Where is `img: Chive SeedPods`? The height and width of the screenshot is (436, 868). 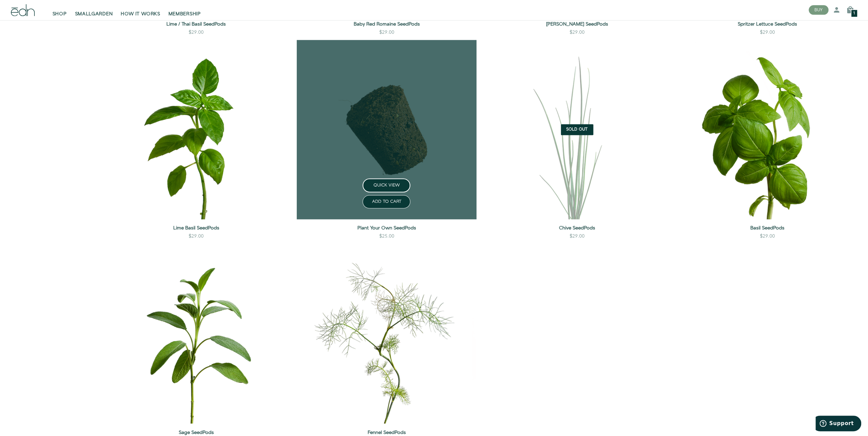 img: Chive SeedPods is located at coordinates (577, 129).